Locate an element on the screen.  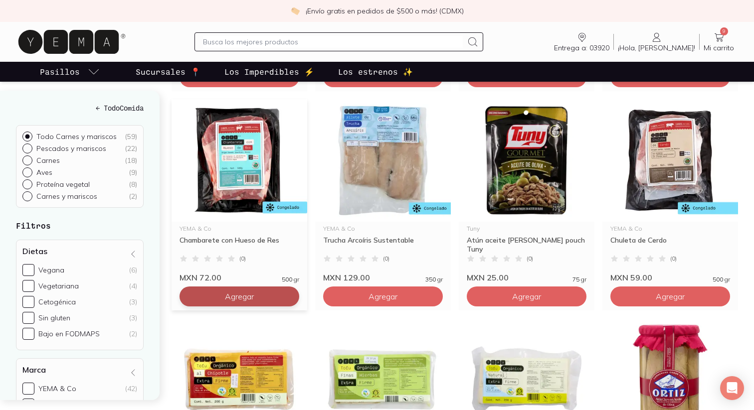
a: 32704 chuleta de cerdo yemaYEMA & CoChuleta de Cerdo(0)MXN 59.00500 gr is located at coordinates (670, 191).